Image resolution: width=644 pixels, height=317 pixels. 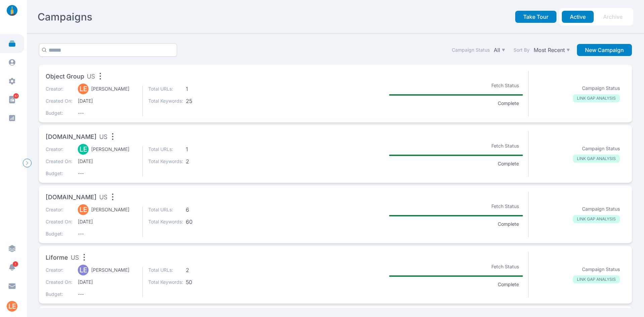 What do you see at coordinates (470, 50) in the screenshot?
I see `label: Campaign Status` at bounding box center [470, 50].